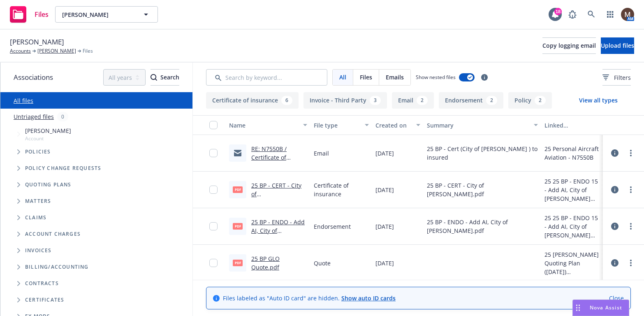 Image resolution: width=644 pixels, height=316 pixels. Describe the element at coordinates (601, 308) in the screenshot. I see `button: Nova Assist` at that location.